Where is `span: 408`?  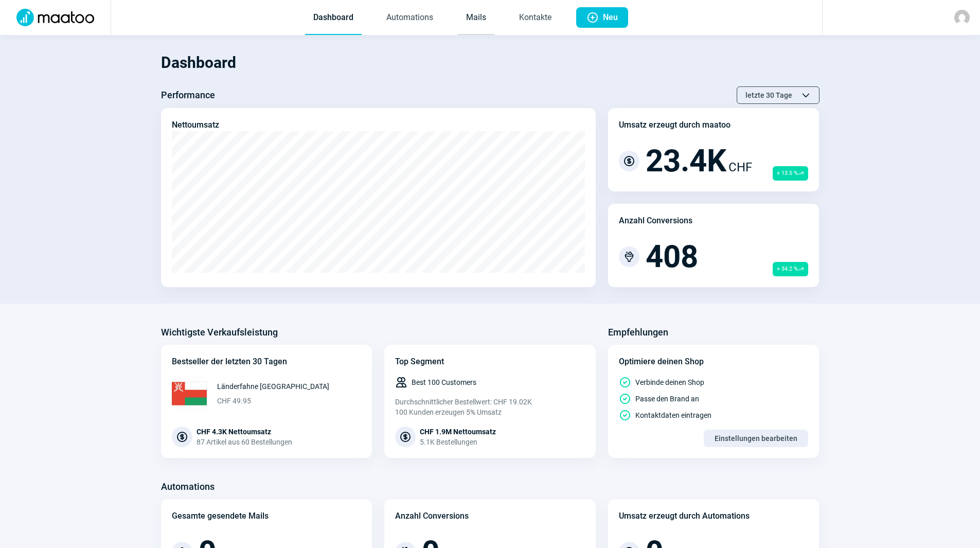 span: 408 is located at coordinates (672, 257).